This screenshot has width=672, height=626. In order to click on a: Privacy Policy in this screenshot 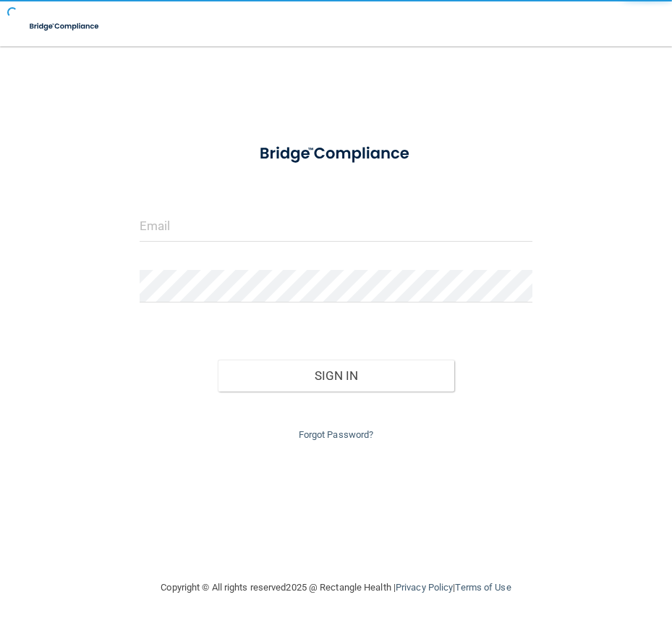, I will do `click(424, 587)`.